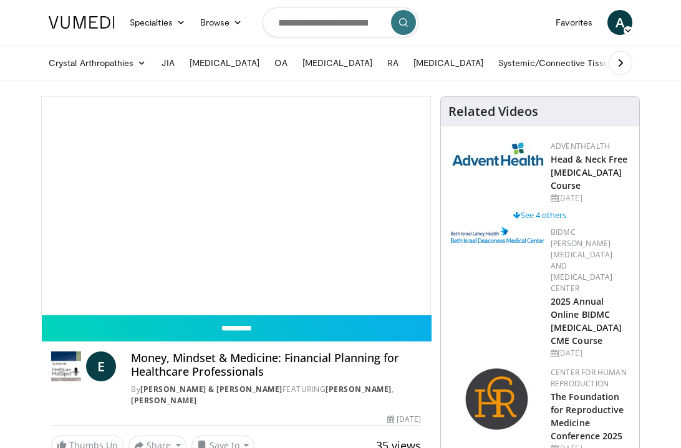 The image size is (681, 448). I want to click on a: A, so click(620, 22).